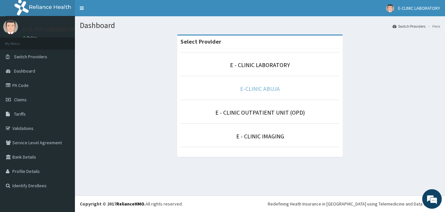 This screenshot has width=445, height=212. What do you see at coordinates (260, 25) in the screenshot?
I see `h1: Dashboard` at bounding box center [260, 25].